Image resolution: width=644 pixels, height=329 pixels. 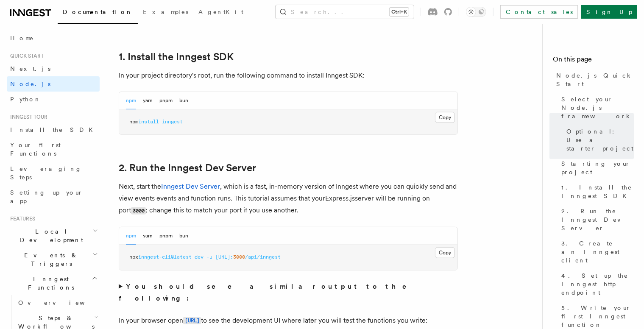 I want to click on span: install, so click(x=149, y=122).